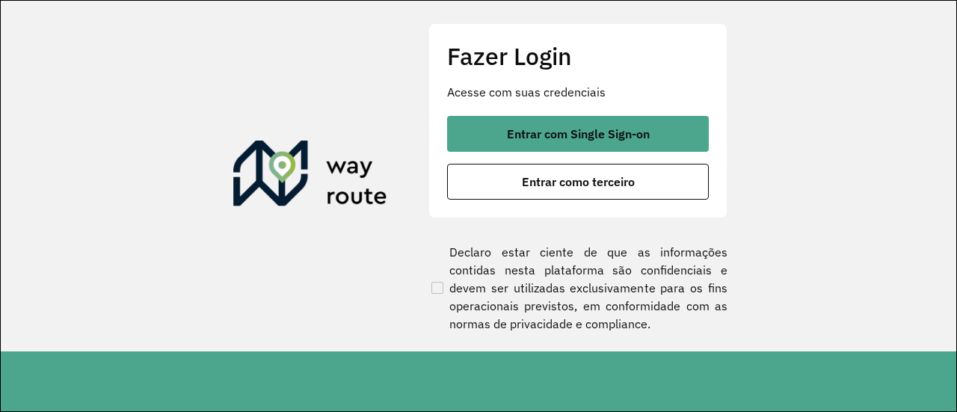 This screenshot has height=412, width=957. I want to click on span: Entrar como terceiro, so click(578, 182).